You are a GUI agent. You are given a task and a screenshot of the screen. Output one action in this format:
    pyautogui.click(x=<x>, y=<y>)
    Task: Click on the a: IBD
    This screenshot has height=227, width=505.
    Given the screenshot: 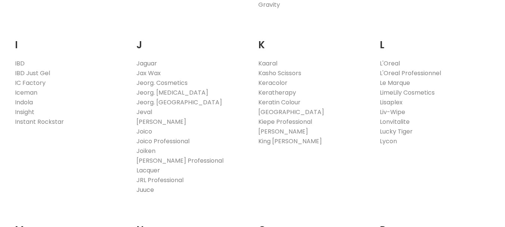 What is the action you would take?
    pyautogui.click(x=20, y=63)
    